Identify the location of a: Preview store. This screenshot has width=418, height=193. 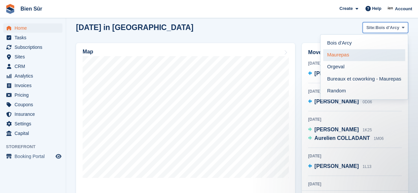
(58, 157).